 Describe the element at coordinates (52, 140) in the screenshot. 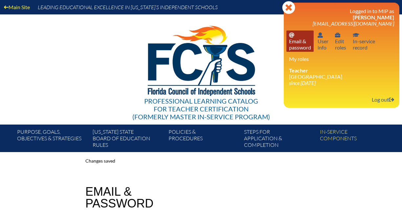

I see `a: Purpose, goals,objectives & strategies` at that location.